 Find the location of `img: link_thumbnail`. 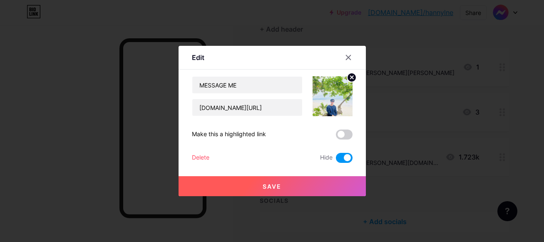

img: link_thumbnail is located at coordinates (333, 96).